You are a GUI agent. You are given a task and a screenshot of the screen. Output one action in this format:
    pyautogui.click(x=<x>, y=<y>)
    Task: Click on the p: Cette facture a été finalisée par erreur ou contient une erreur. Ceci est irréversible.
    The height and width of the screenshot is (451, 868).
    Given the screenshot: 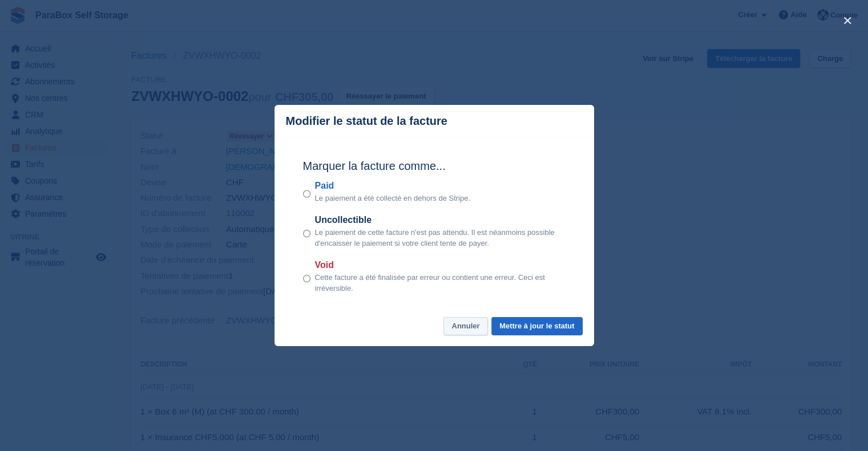 What is the action you would take?
    pyautogui.click(x=440, y=283)
    